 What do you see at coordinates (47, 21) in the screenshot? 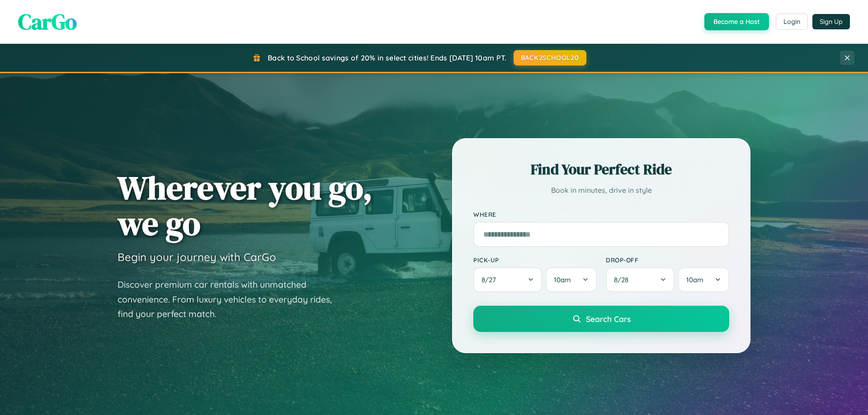
I see `span: CarGo` at bounding box center [47, 21].